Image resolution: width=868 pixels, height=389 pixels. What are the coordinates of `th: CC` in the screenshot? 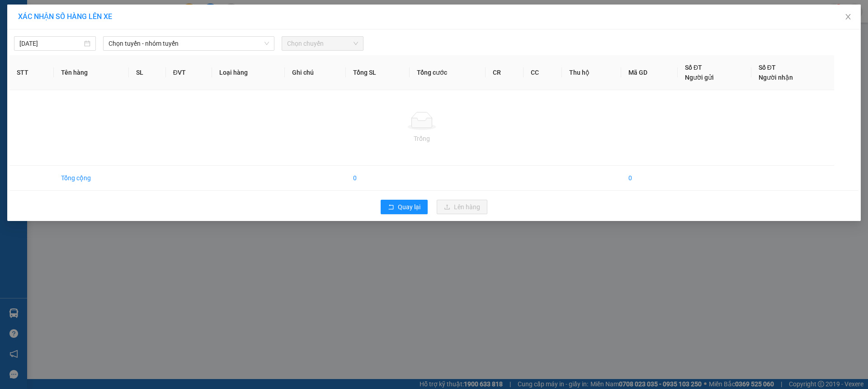 It's located at (543, 73).